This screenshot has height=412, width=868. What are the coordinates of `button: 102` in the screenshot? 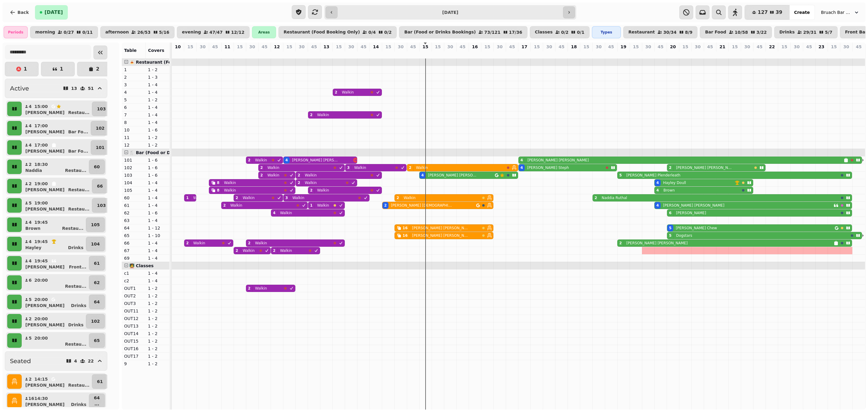 It's located at (100, 128).